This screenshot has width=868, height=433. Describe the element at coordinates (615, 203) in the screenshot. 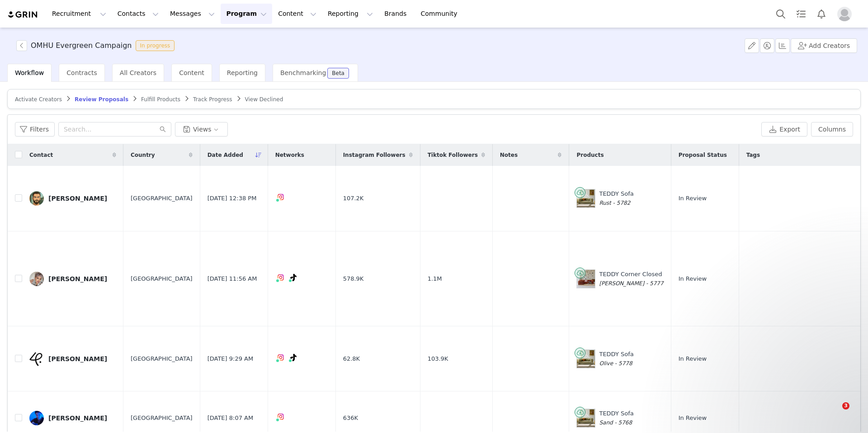

I see `span: Rust - 5782` at that location.